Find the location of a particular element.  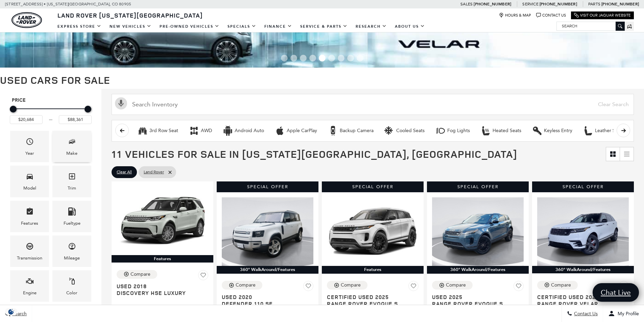

button: Apple CarPlayApple CarPlay is located at coordinates (295, 131).